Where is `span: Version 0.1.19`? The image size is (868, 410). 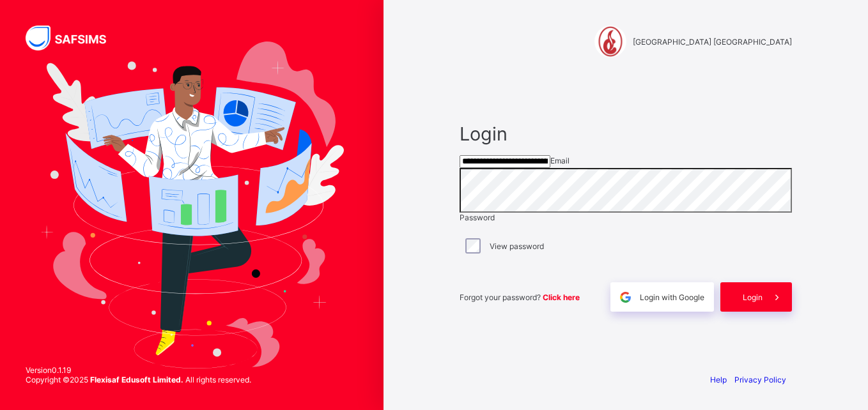
span: Version 0.1.19 is located at coordinates (138, 370).